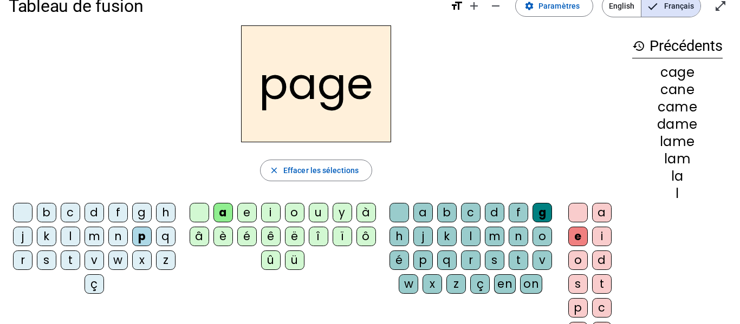 This screenshot has height=324, width=740. What do you see at coordinates (677, 125) in the screenshot?
I see `div: dame` at bounding box center [677, 125].